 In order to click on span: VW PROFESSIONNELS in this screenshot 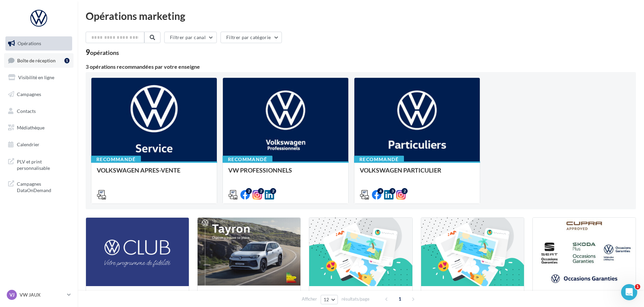, I will do `click(260, 170)`.